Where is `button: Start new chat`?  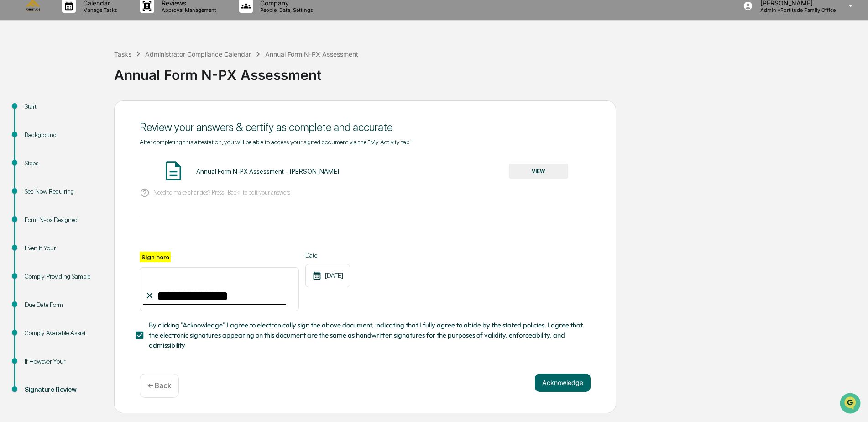
button: Start new chat is located at coordinates (161, 78).